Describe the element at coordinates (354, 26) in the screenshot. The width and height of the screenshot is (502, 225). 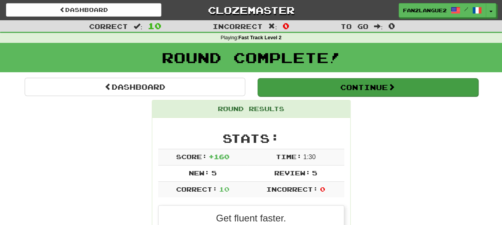
I see `span: To go` at that location.